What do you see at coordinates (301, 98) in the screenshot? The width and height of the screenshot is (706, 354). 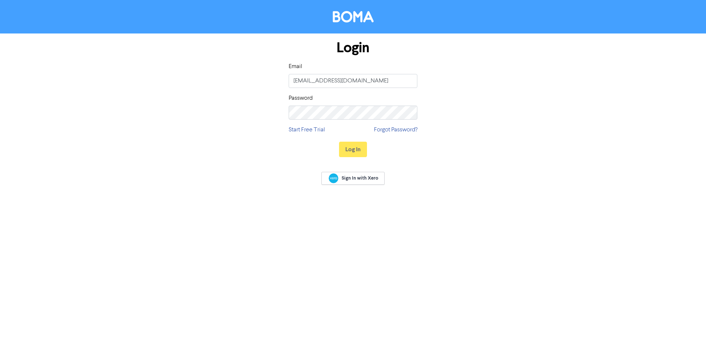 I see `label: Password` at bounding box center [301, 98].